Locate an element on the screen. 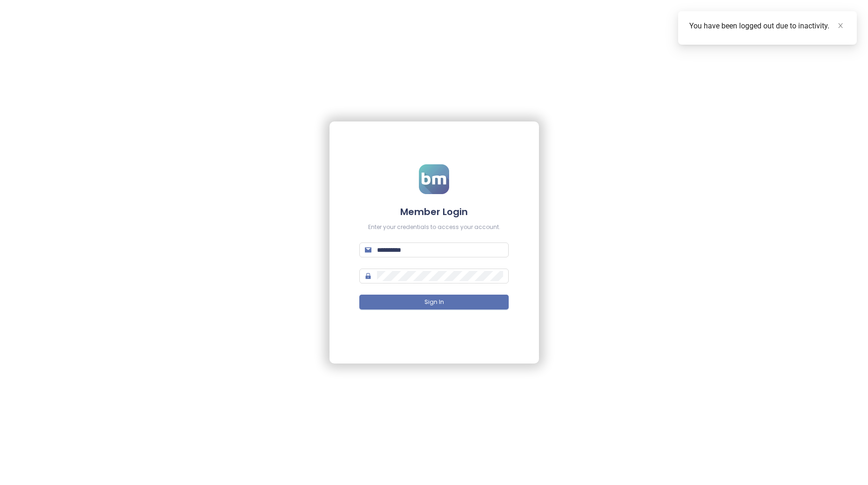  span: lock is located at coordinates (368, 276).